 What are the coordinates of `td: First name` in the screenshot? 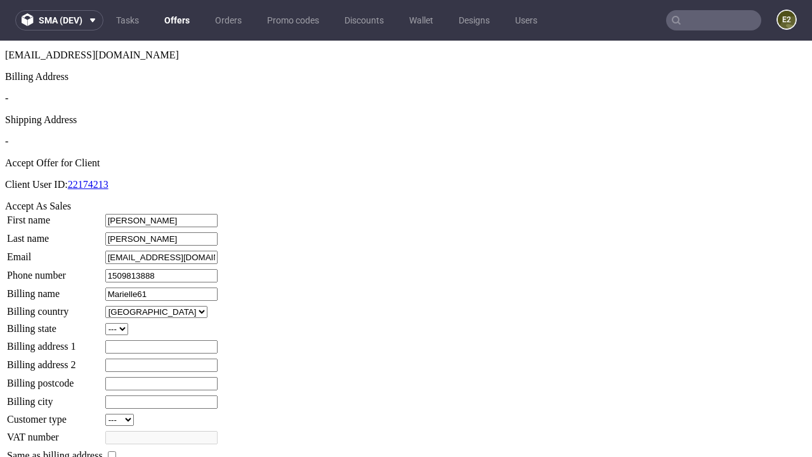 It's located at (55, 180).